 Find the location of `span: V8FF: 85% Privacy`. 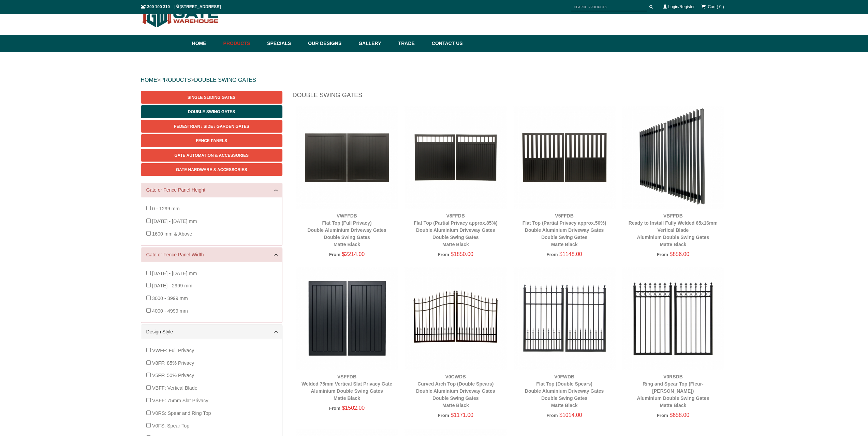

span: V8FF: 85% Privacy is located at coordinates (173, 363).